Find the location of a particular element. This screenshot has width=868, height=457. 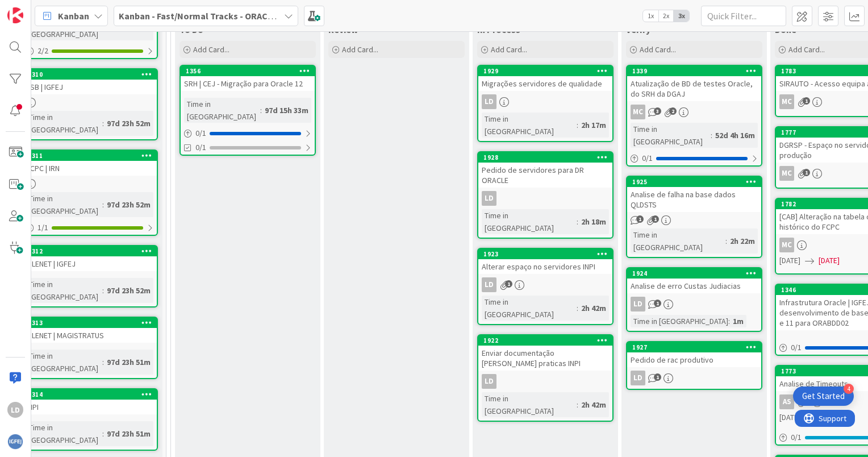

div: 1312FILENET | IGFEJ is located at coordinates (90, 259).